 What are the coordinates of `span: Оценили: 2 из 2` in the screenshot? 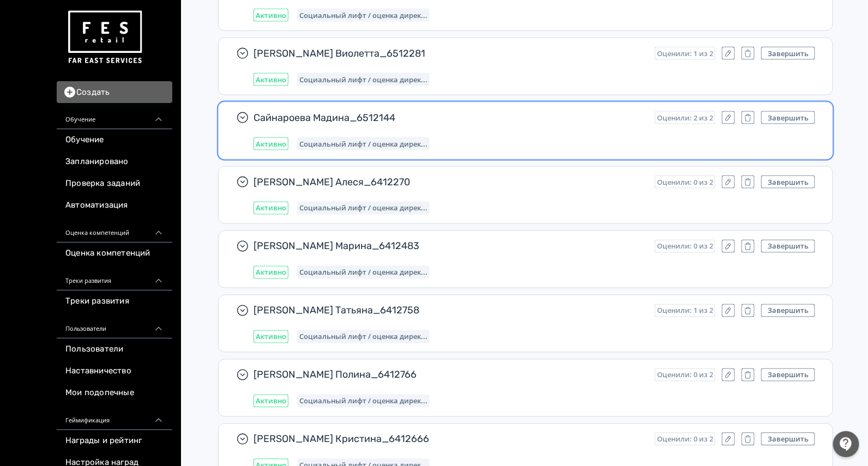 It's located at (685, 118).